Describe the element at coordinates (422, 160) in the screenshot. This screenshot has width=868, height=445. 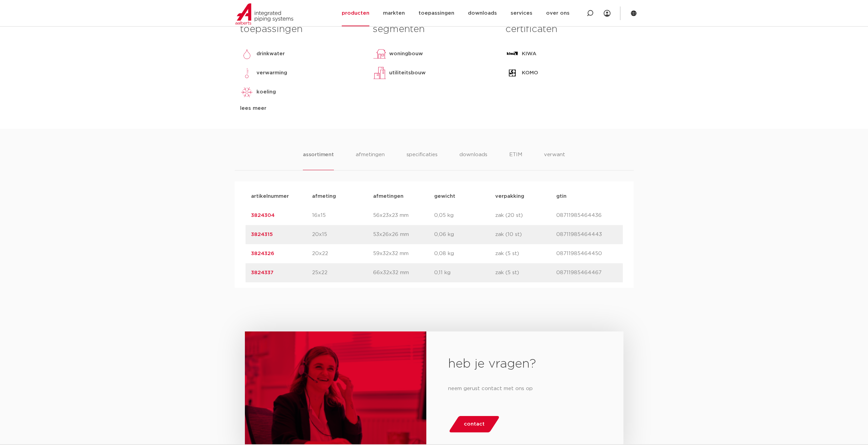
I see `li: specificaties` at that location.